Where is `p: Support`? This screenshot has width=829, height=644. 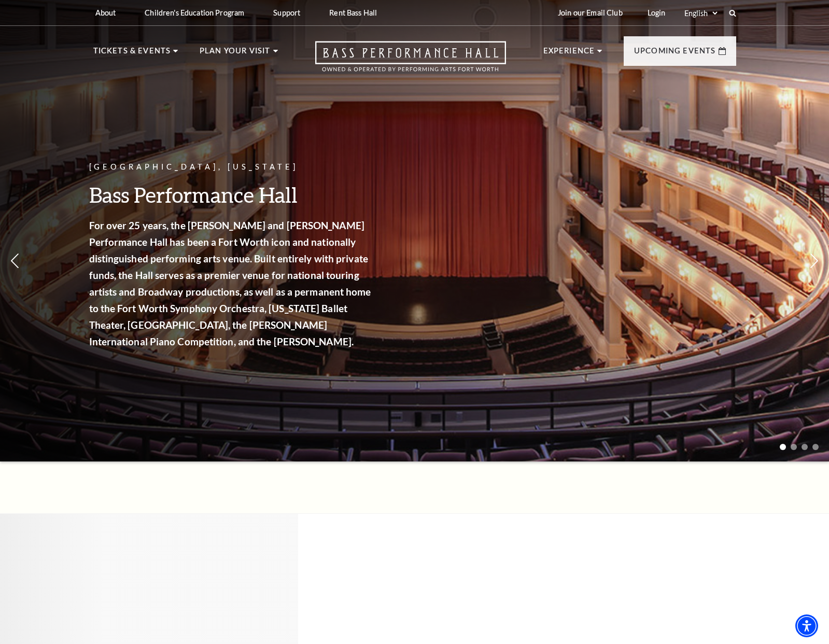
p: Support is located at coordinates (287, 13).